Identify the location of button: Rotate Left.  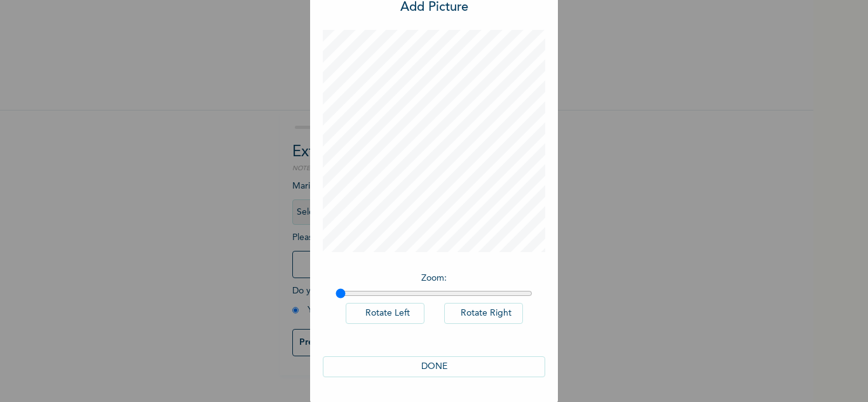
(385, 313).